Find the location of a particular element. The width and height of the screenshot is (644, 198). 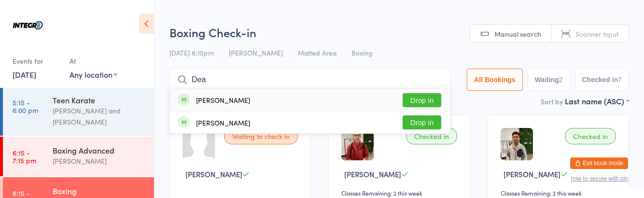

div: At is located at coordinates (93, 61).